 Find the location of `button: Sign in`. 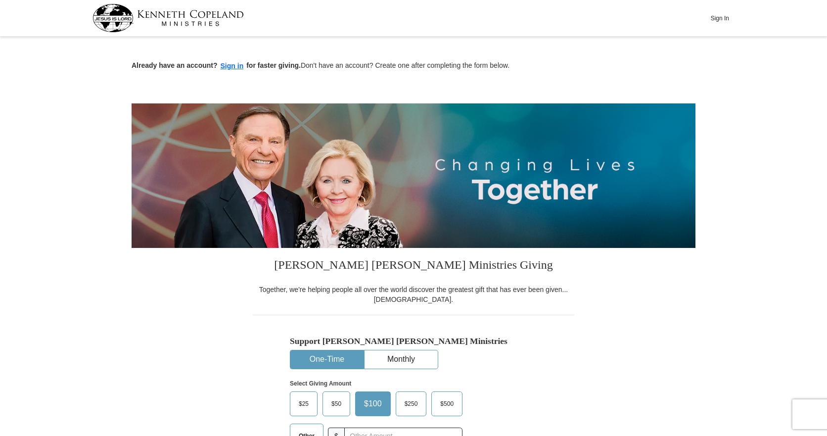

button: Sign in is located at coordinates (232, 66).